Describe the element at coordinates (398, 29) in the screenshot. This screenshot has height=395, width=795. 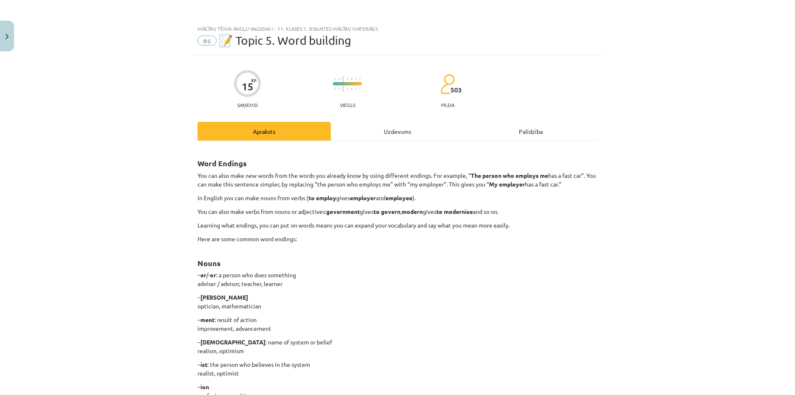
I see `div: Mācību tēma: Angļu valodas i - 11. klases 1. ieskaites mācību materiāls` at that location.